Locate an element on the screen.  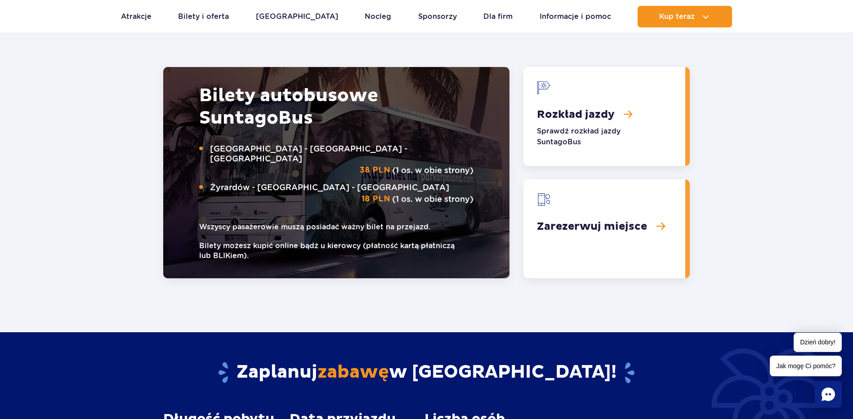
a: Zarezerwuj miejsce is located at coordinates (605, 229).